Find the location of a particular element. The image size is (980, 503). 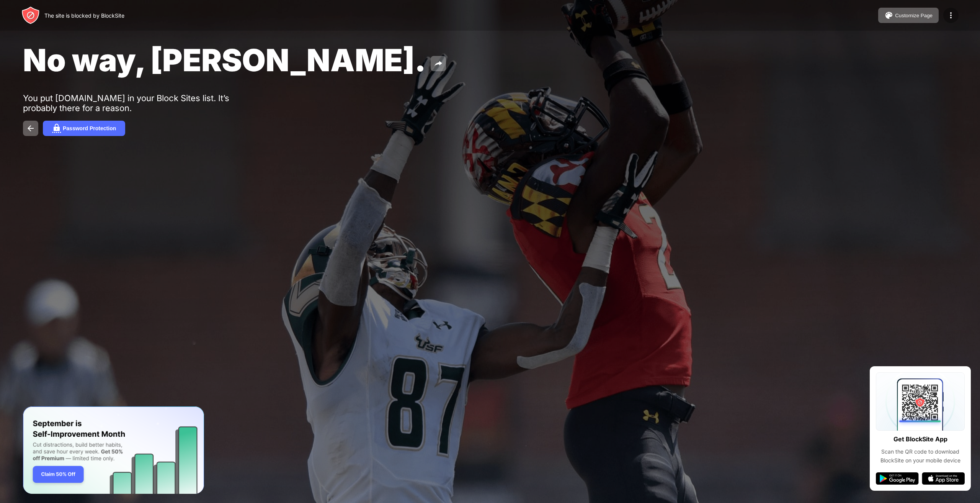

div: Get BlockSite App is located at coordinates (920, 439).